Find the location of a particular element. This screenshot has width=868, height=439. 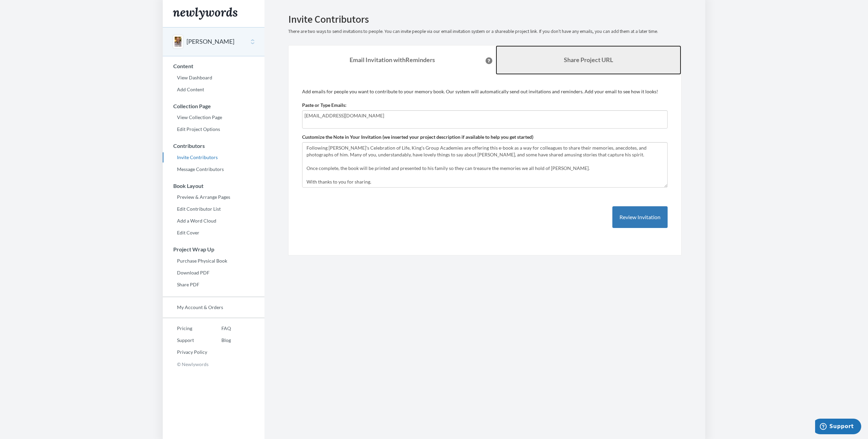

a: My Account & Orders is located at coordinates (214, 307).